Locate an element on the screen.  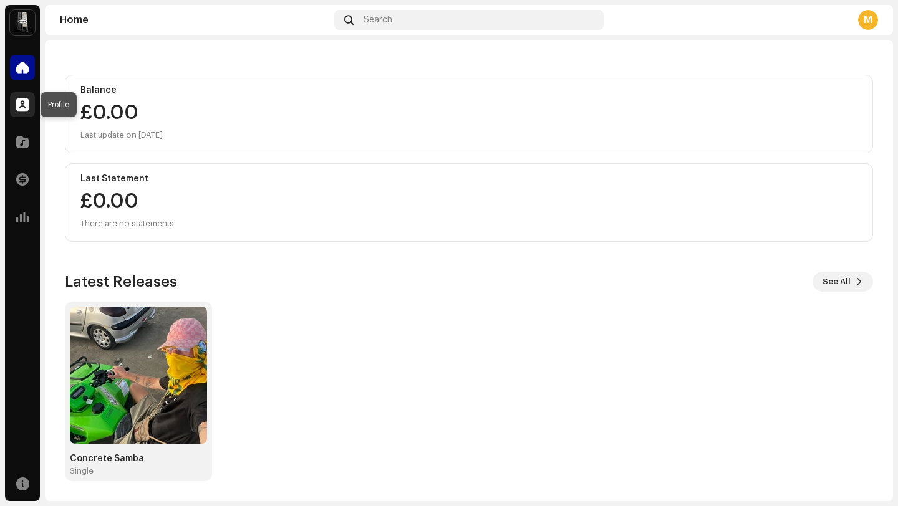
div: M is located at coordinates (868, 20).